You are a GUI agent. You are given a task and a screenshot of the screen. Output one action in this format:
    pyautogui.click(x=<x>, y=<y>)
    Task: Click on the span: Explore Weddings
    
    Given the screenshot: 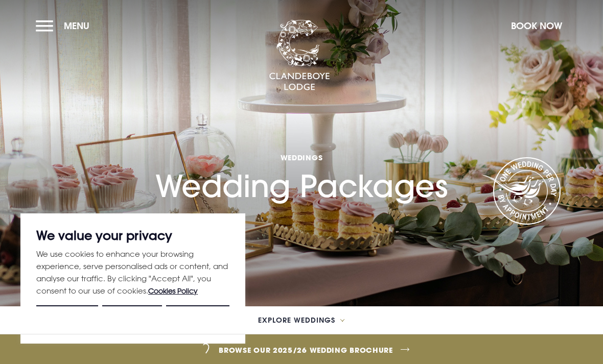 What is the action you would take?
    pyautogui.click(x=297, y=320)
    